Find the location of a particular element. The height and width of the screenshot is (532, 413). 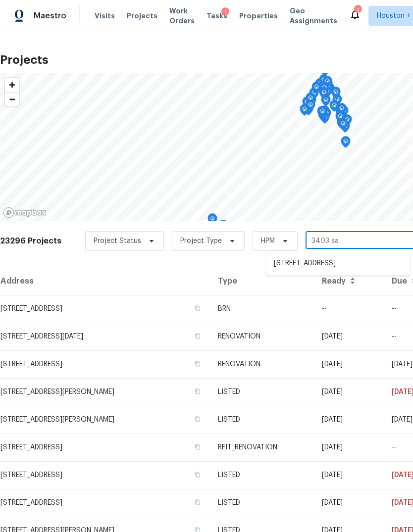

span: Properties is located at coordinates (258, 16).